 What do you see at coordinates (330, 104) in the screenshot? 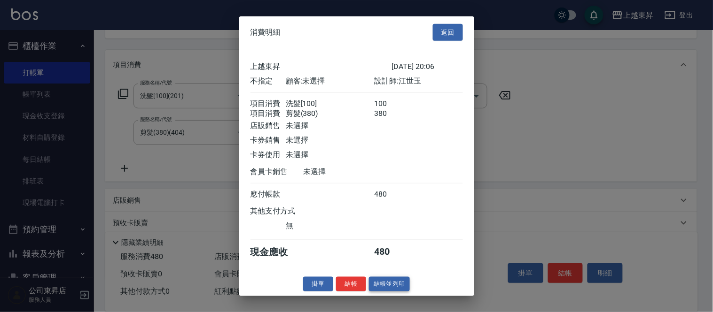
I see `div: 洗髮[100]` at bounding box center [330, 104].